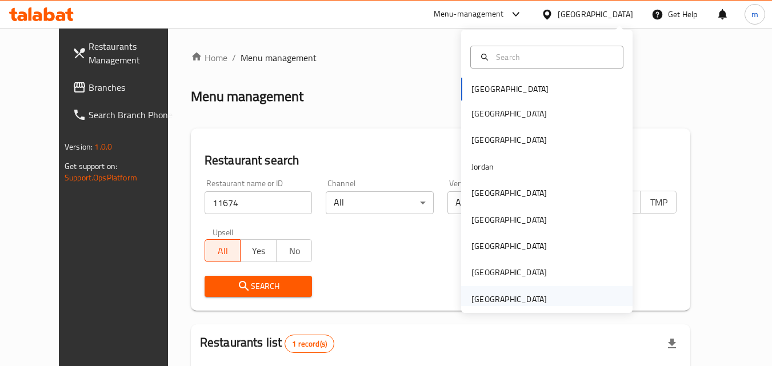 This screenshot has width=772, height=366. What do you see at coordinates (258, 251) in the screenshot?
I see `button: Yes` at bounding box center [258, 251].